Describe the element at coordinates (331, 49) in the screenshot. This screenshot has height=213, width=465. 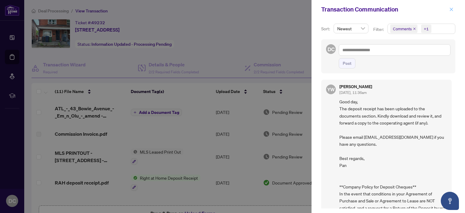
I see `span: DC` at that location.